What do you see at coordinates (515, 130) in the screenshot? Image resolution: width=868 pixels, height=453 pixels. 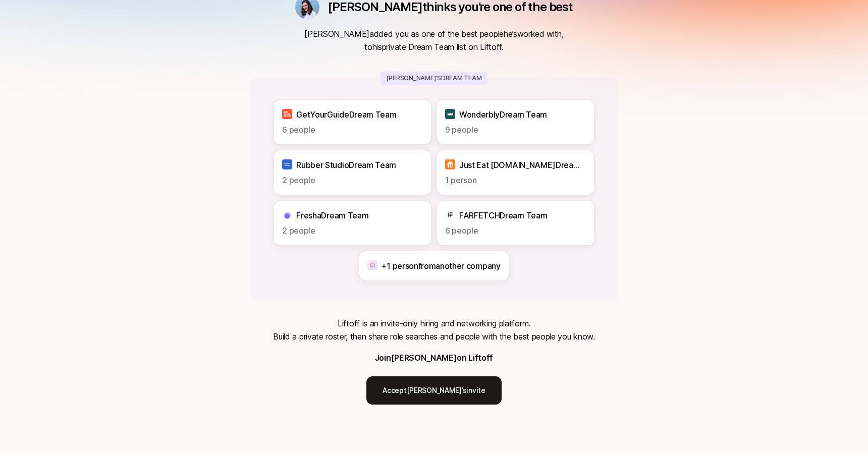 I see `p: 9 people` at bounding box center [515, 130].